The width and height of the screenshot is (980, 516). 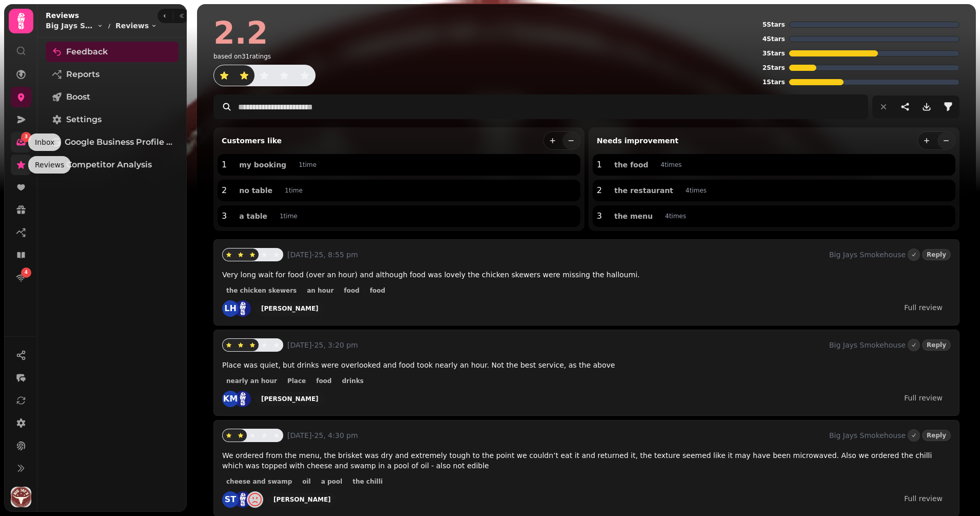 I want to click on span: the restaurant, so click(x=643, y=191).